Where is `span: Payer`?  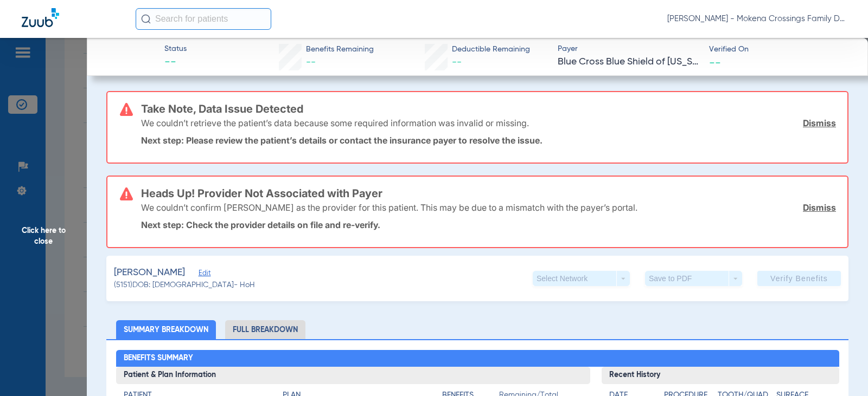 span: Payer is located at coordinates (628, 48).